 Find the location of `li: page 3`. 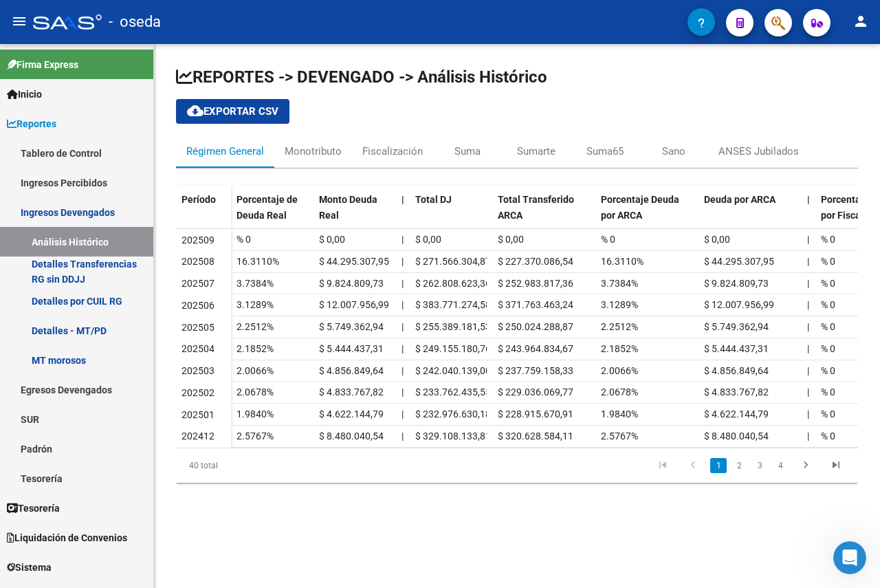

li: page 3 is located at coordinates (760, 466).